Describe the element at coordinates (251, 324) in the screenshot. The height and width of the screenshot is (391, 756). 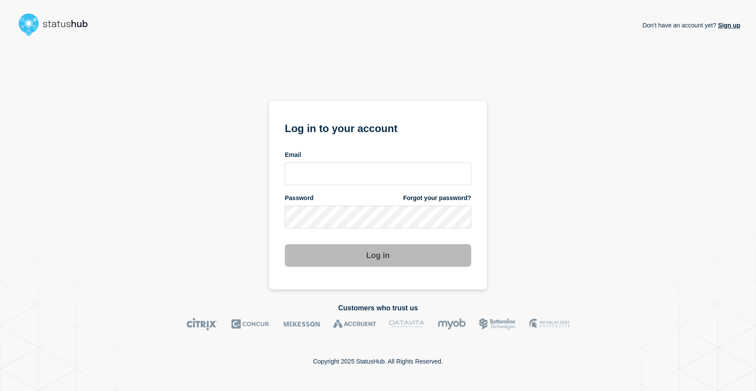
I see `img: Concur logo` at that location.